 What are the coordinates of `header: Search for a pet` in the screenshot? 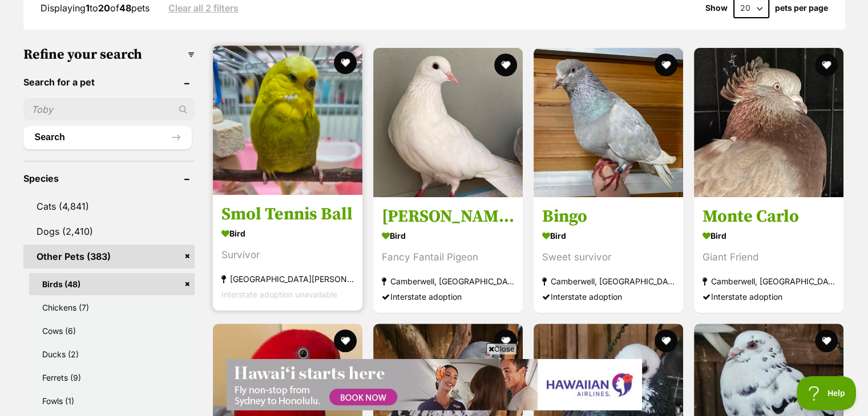 It's located at (109, 82).